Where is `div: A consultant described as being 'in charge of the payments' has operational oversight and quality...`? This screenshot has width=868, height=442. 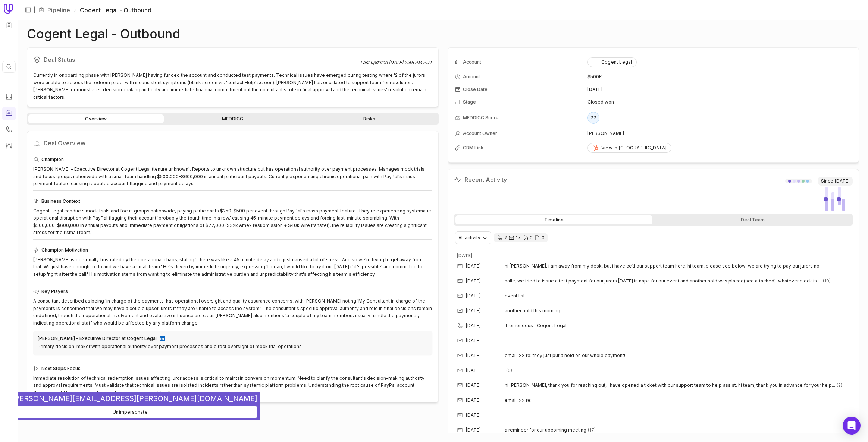
div: A consultant described as being 'in charge of the payments' has operational oversight and quality... is located at coordinates (233, 312).